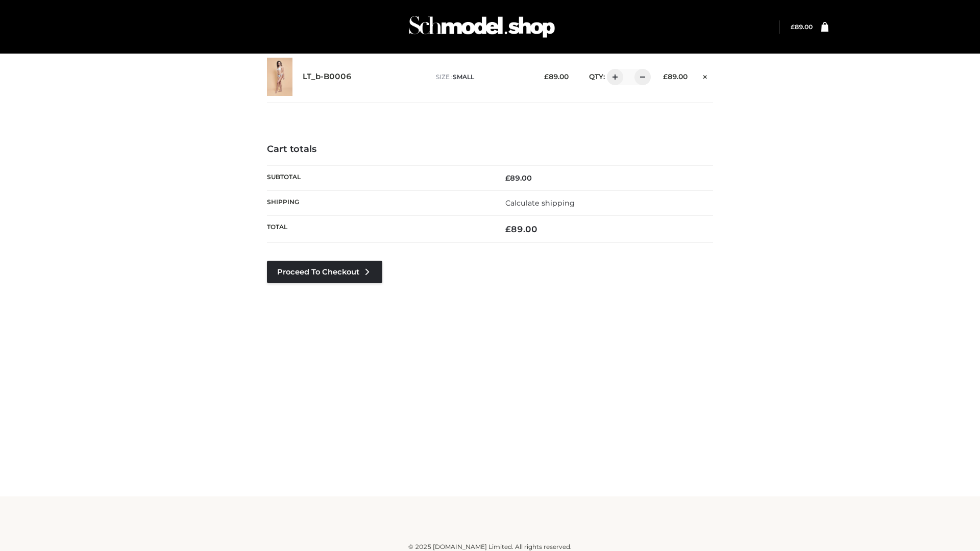 Image resolution: width=980 pixels, height=551 pixels. Describe the element at coordinates (482, 77) in the screenshot. I see `p: size :` at that location.